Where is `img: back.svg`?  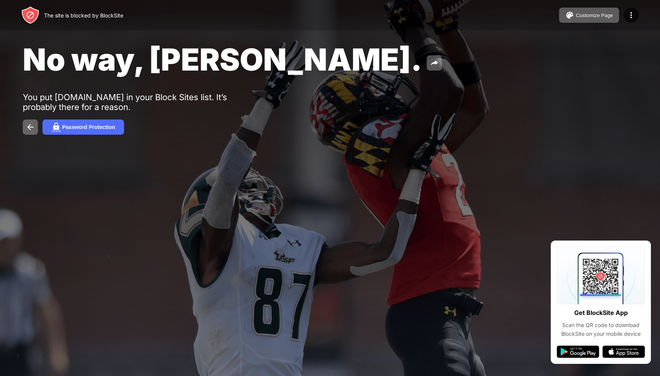 img: back.svg is located at coordinates (30, 127).